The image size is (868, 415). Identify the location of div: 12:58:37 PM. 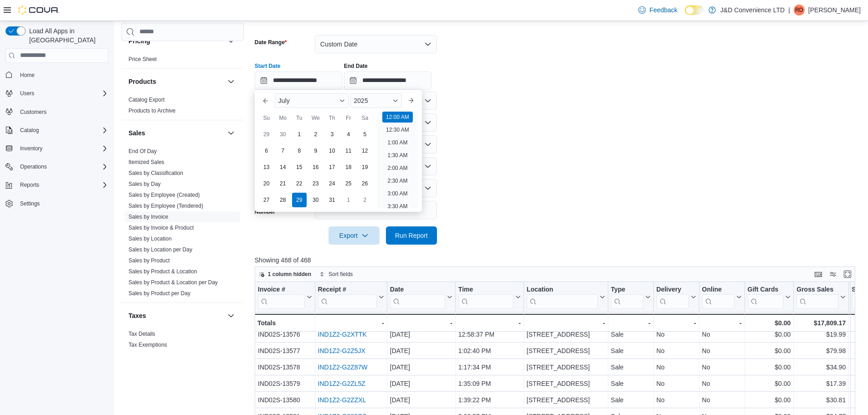
(490, 334).